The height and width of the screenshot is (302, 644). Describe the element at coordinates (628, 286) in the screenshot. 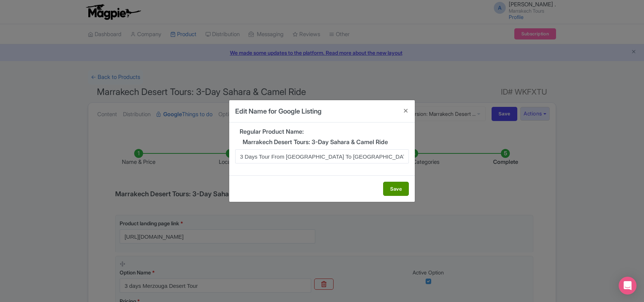

I see `div: Open Intercom Messenger` at that location.